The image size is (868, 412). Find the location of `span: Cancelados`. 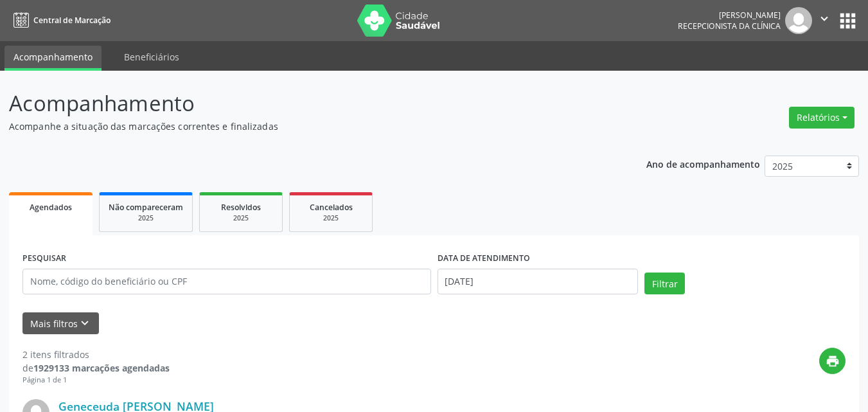

span: Cancelados is located at coordinates (331, 206).